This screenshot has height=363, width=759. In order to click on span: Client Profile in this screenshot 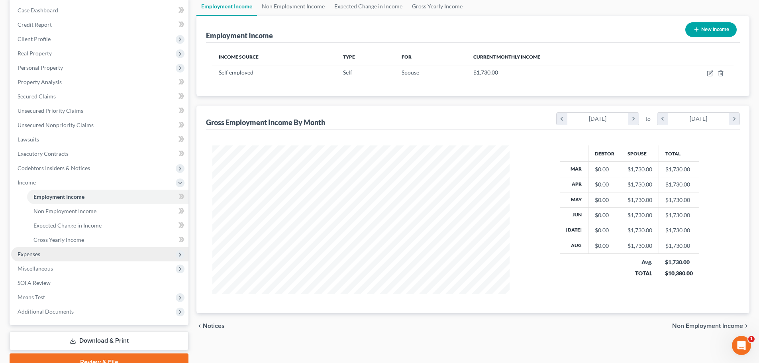, I will do `click(34, 39)`.